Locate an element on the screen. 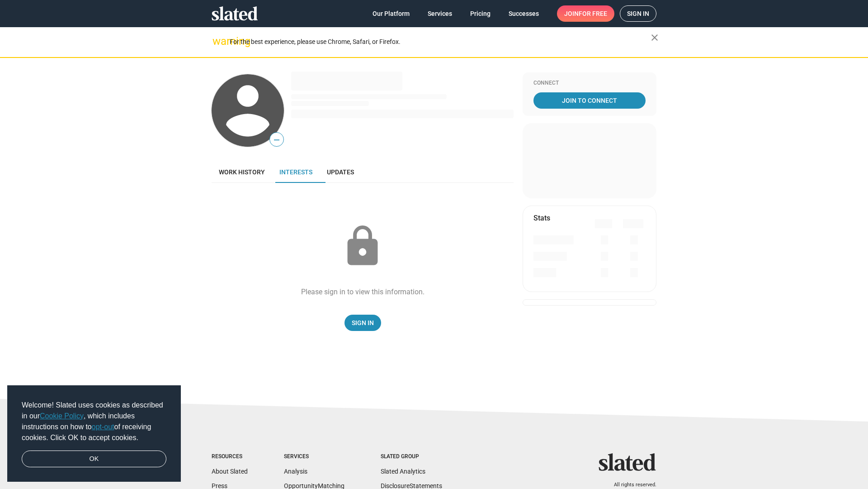 The width and height of the screenshot is (868, 489). div: For the best experience, please use Chrome, Safari, or Firefox. is located at coordinates (441, 42).